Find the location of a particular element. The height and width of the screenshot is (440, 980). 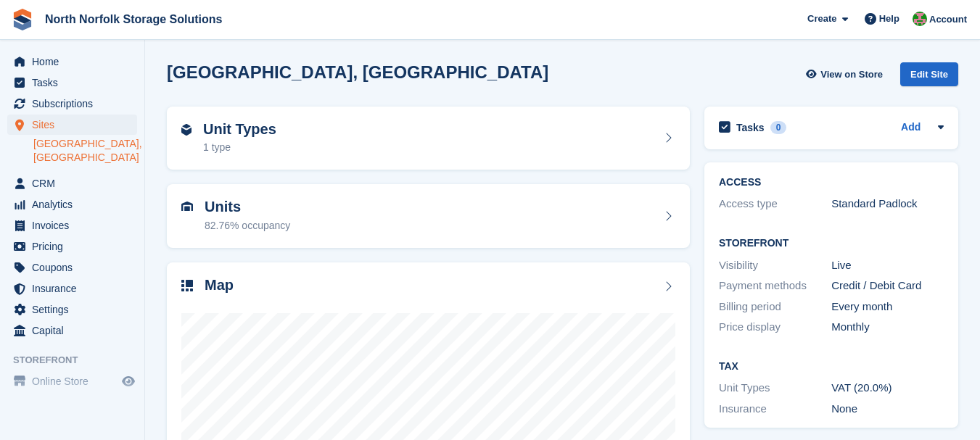

span: Storefront is located at coordinates (78, 360).